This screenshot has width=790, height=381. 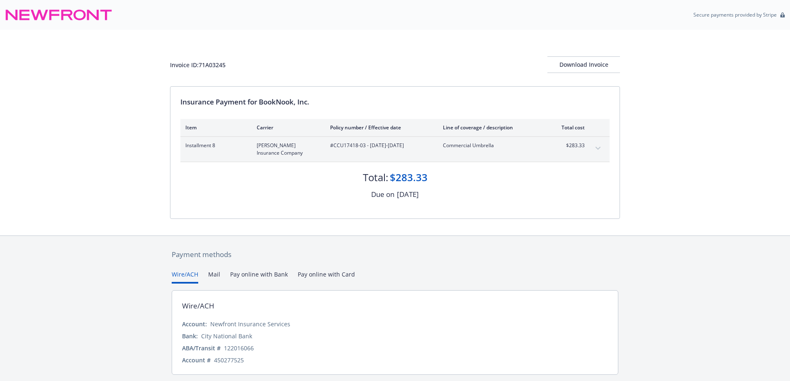 What do you see at coordinates (198, 65) in the screenshot?
I see `div: Invoice ID: 71A03245` at bounding box center [198, 65].